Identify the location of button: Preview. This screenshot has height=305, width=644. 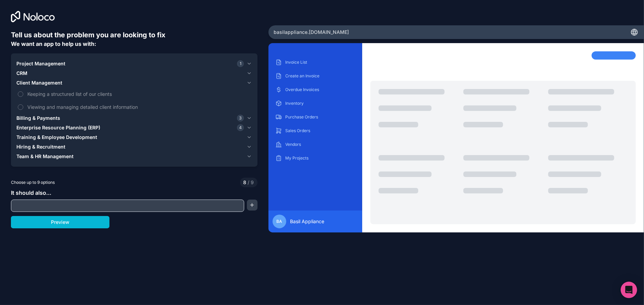
(60, 222).